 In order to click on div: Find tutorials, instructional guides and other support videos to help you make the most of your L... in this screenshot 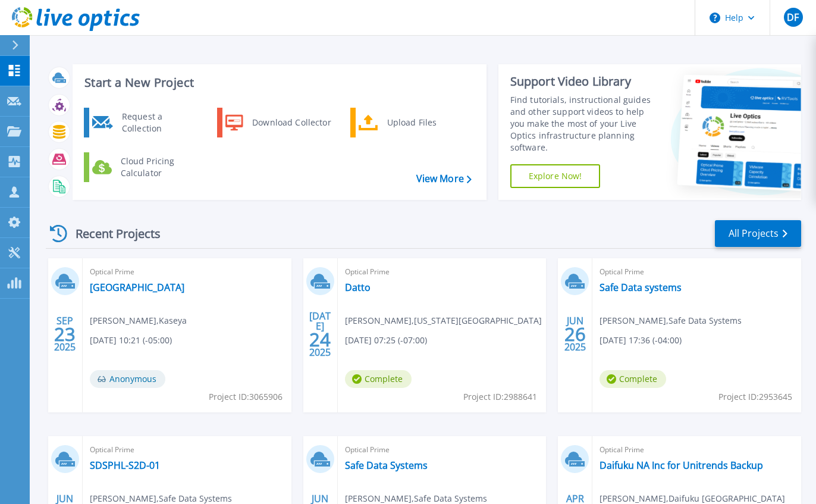, I will do `click(585, 123)`.